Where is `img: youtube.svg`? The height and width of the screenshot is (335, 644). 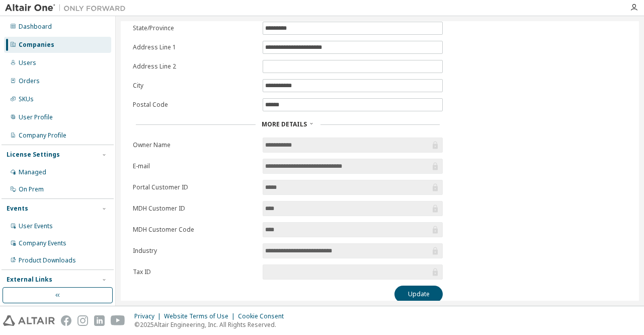 img: youtube.svg is located at coordinates (118, 320).